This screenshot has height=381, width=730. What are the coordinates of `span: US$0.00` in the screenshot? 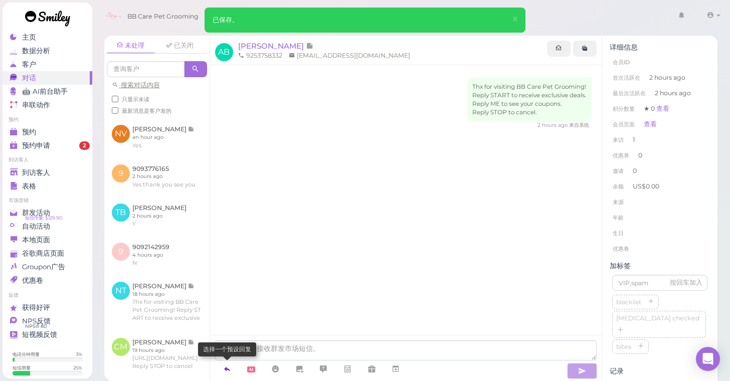 It's located at (645, 186).